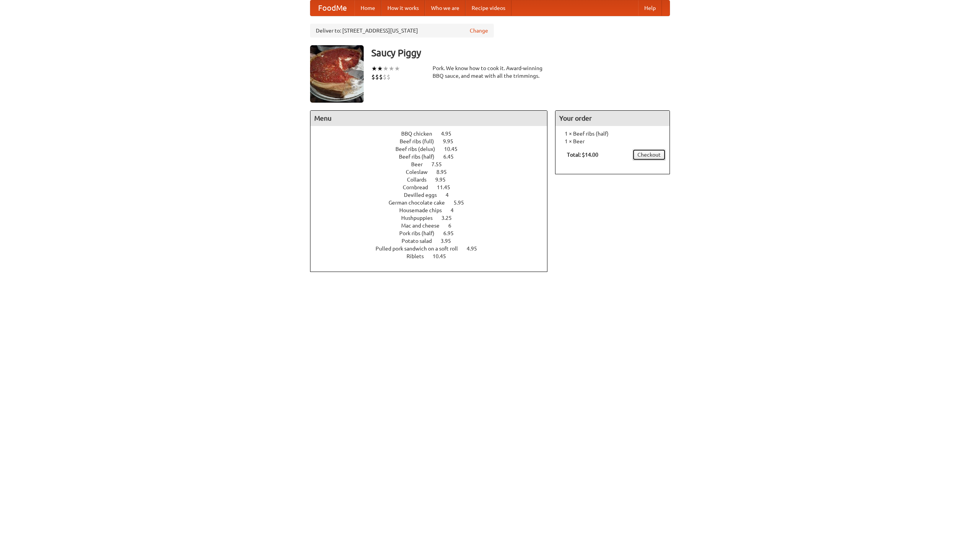 The height and width of the screenshot is (542, 980). What do you see at coordinates (424, 226) in the screenshot?
I see `span: Mac and cheese` at bounding box center [424, 226].